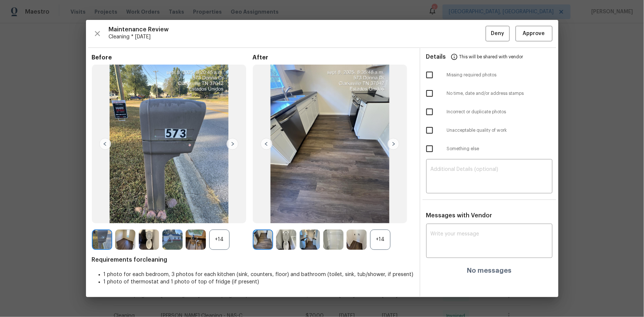 The width and height of the screenshot is (644, 317). Describe the element at coordinates (500, 112) in the screenshot. I see `span: Incorrect or duplicate photos` at that location.